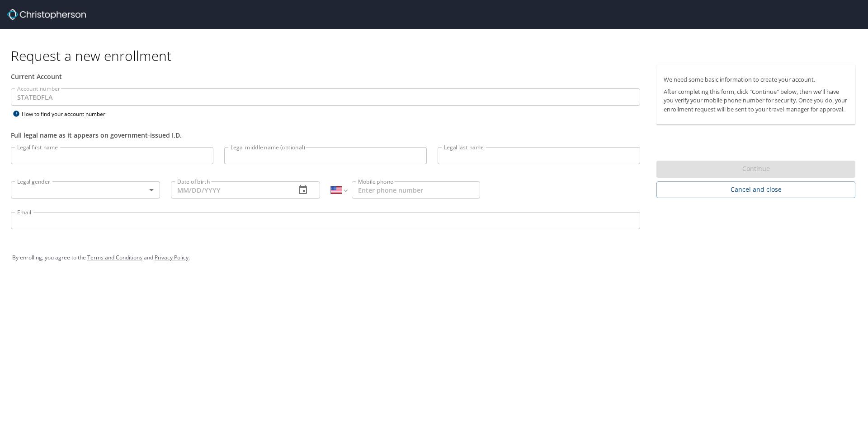 The width and height of the screenshot is (868, 430). Describe the element at coordinates (230, 190) in the screenshot. I see `input: MM/DD/YYYY` at that location.